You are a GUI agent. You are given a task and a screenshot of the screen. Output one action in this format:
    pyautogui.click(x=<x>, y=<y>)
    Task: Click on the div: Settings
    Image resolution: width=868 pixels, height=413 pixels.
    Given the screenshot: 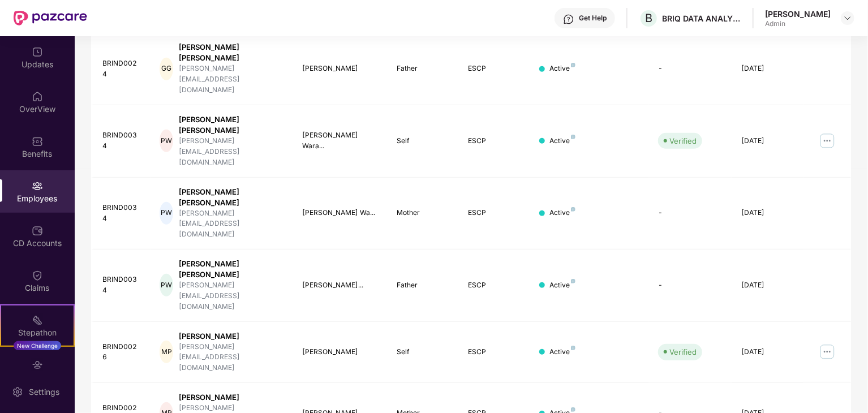 What is the action you would take?
    pyautogui.click(x=44, y=392)
    